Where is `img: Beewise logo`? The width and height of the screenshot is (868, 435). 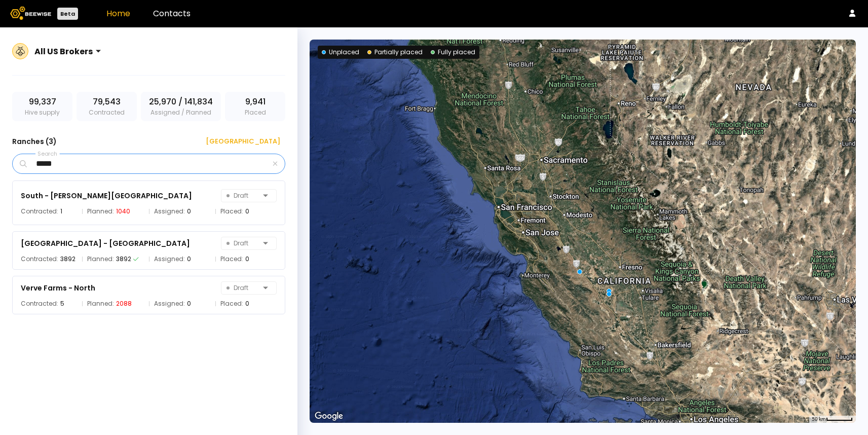 img: Beewise logo is located at coordinates (30, 13).